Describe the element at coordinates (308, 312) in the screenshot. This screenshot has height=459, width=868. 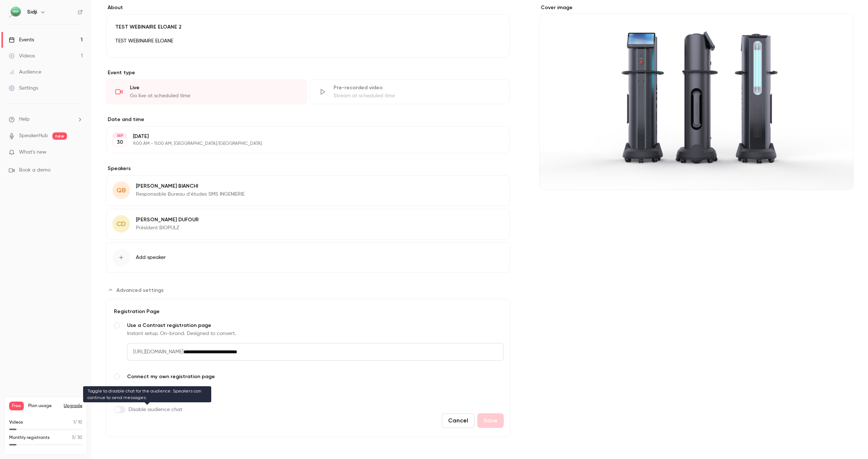
I see `div: Registration Page` at that location.